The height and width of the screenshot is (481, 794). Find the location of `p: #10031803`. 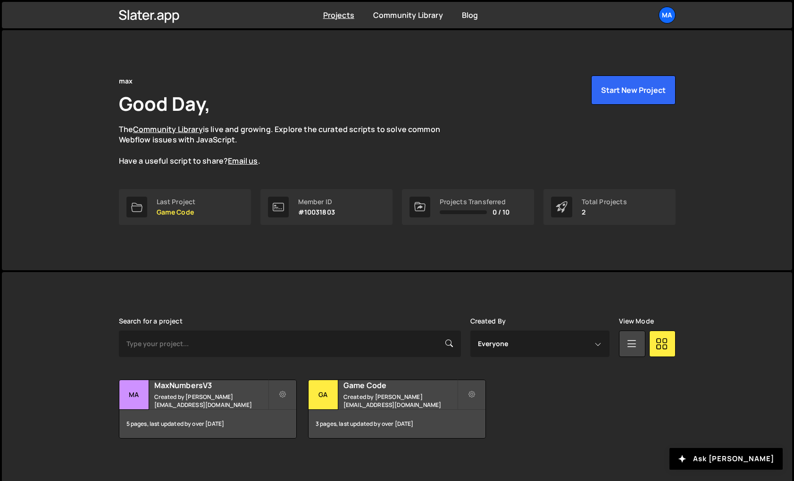

p: #10031803 is located at coordinates (316, 212).